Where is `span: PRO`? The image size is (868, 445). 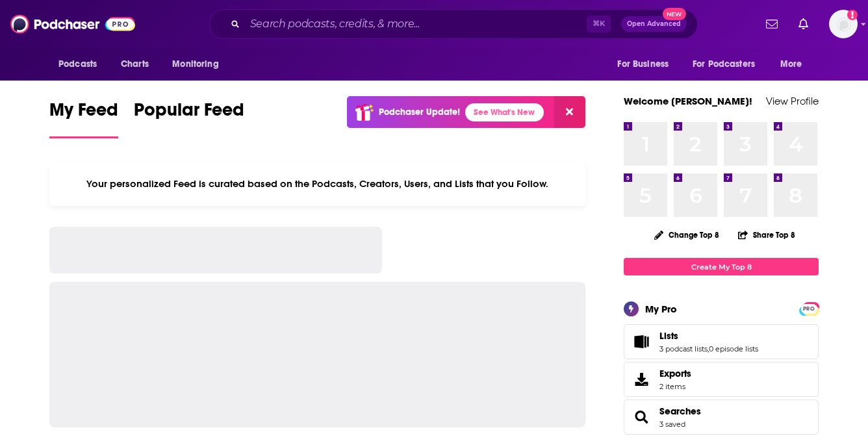
span: PRO is located at coordinates (809, 309).